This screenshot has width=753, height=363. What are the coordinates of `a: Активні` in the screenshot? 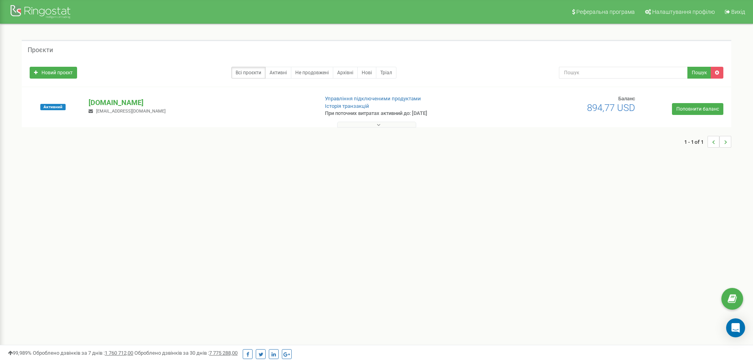 It's located at (278, 73).